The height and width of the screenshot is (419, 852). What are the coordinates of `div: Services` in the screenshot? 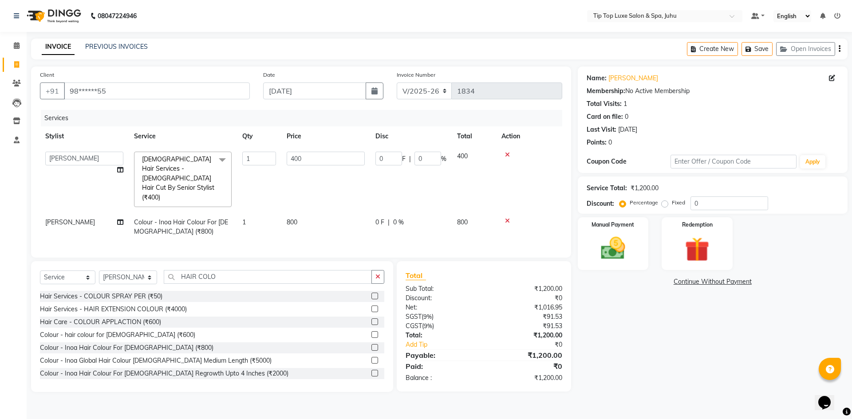 It's located at (305, 118).